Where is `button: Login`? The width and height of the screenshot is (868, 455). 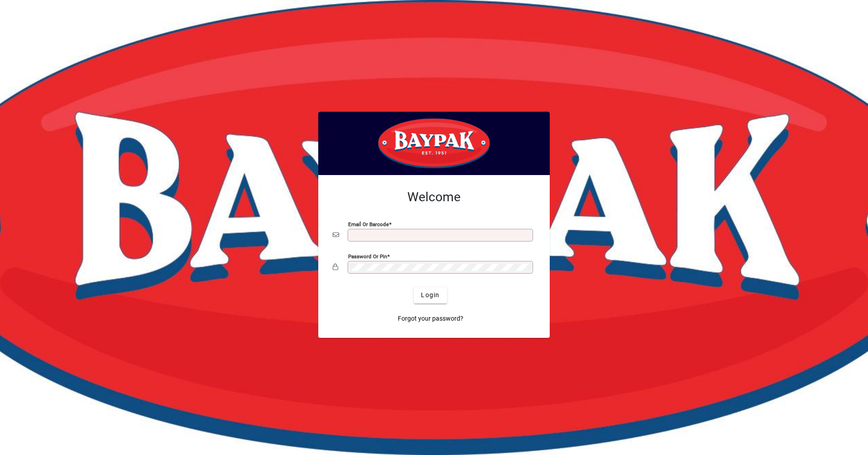 button: Login is located at coordinates (430, 295).